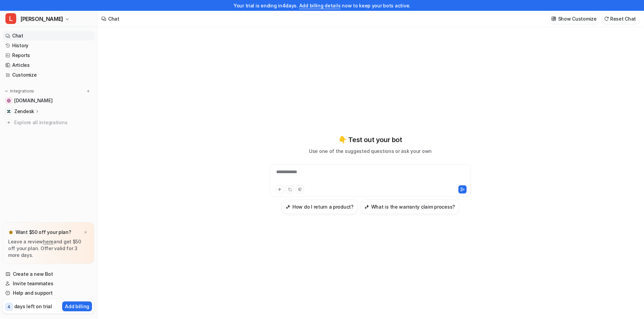 This screenshot has height=319, width=644. What do you see at coordinates (577, 18) in the screenshot?
I see `p: Show Customize` at bounding box center [577, 18].